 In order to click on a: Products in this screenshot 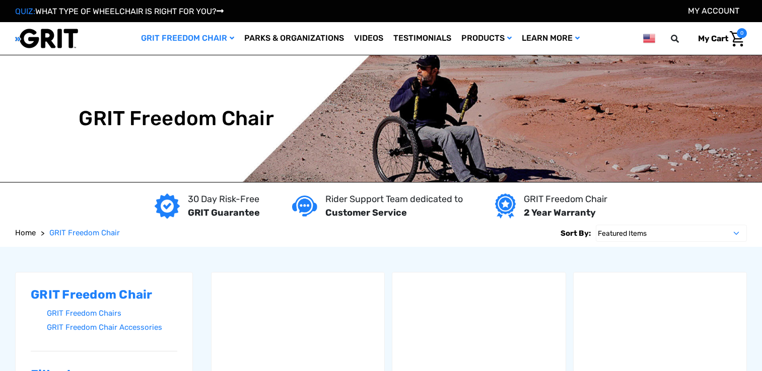, I will do `click(486, 38)`.